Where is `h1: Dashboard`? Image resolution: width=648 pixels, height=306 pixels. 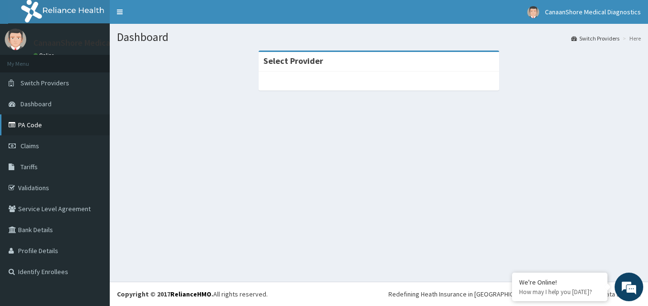 h1: Dashboard is located at coordinates (379, 37).